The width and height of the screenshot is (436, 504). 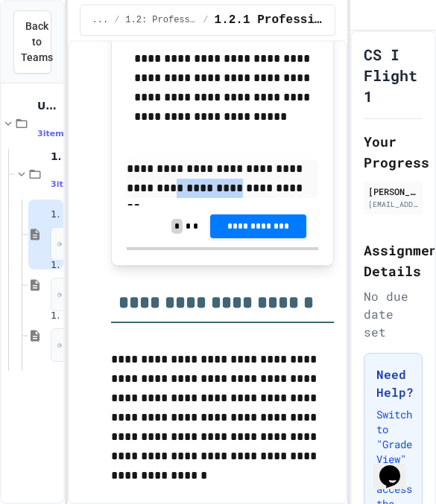 What do you see at coordinates (49, 105) in the screenshot?
I see `span: Unit 1: Careers & Professionalism` at bounding box center [49, 105].